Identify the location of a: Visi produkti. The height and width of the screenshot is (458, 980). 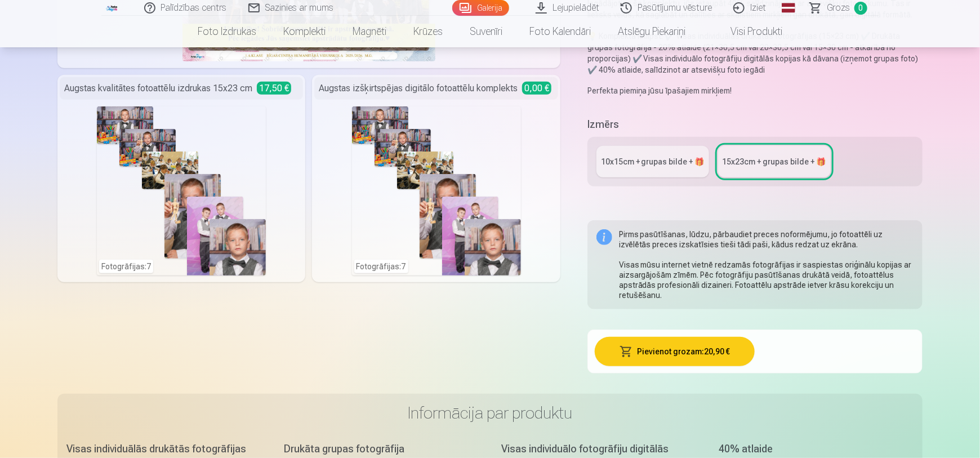
(747, 31).